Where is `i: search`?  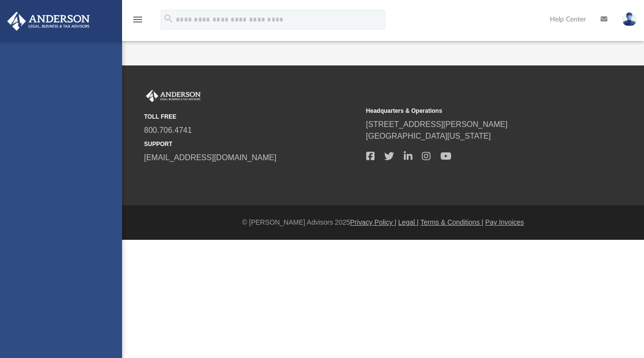 i: search is located at coordinates (168, 19).